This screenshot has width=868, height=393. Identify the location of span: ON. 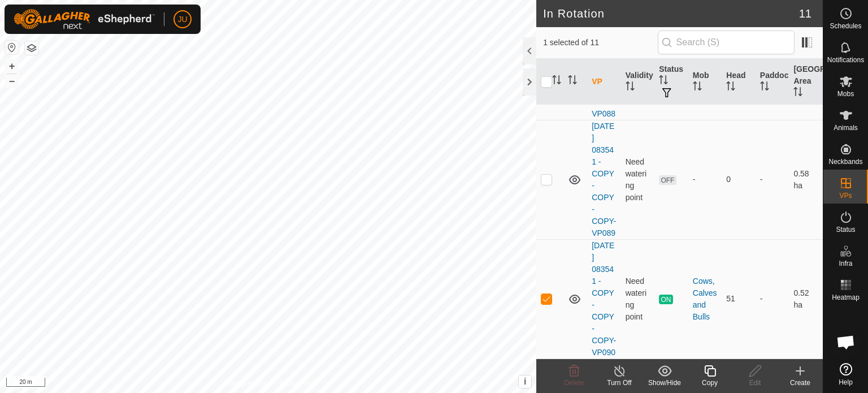
(666, 299).